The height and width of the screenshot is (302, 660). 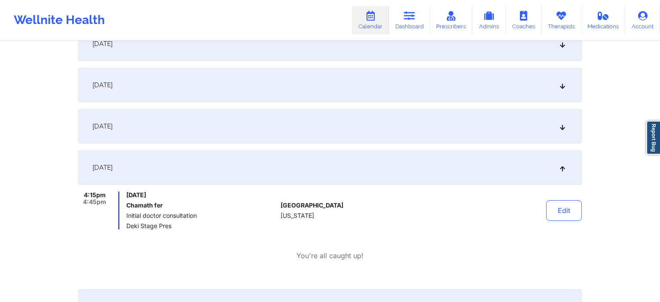 I want to click on a: Report Bug, so click(x=653, y=137).